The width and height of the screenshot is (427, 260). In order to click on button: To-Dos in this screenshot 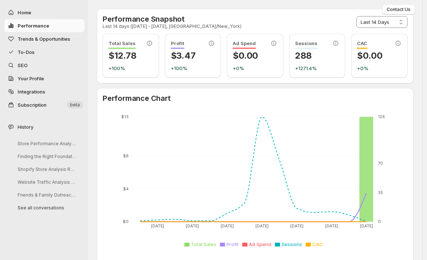, I will do `click(44, 52)`.